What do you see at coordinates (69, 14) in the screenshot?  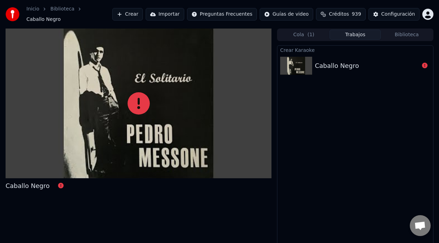 I see `nav: breadcrumb` at bounding box center [69, 14].